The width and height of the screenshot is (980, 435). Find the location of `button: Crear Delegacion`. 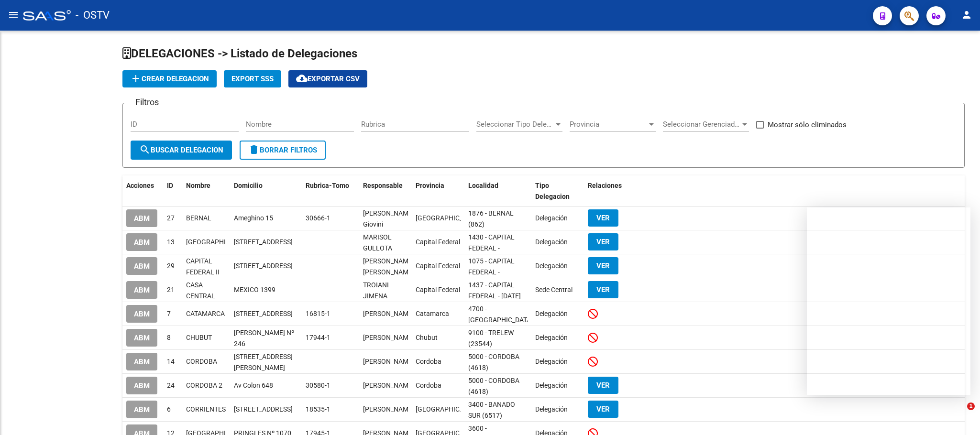

button: Crear Delegacion is located at coordinates (169, 79).